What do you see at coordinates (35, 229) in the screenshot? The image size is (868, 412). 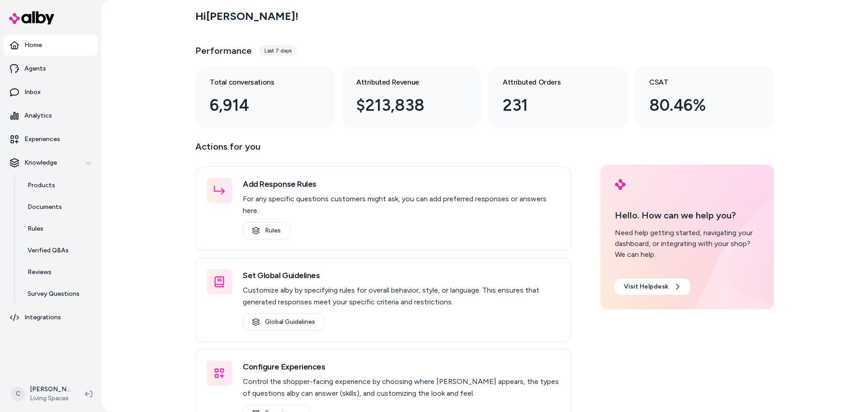 I see `p: Rules` at bounding box center [35, 229].